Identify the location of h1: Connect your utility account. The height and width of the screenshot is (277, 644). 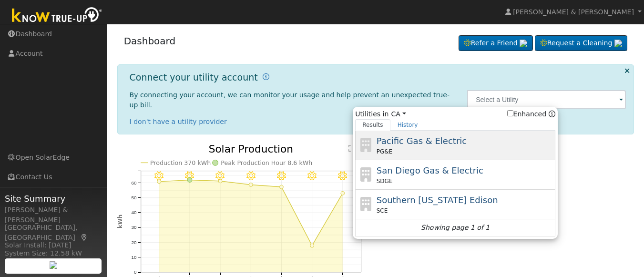
(194, 77).